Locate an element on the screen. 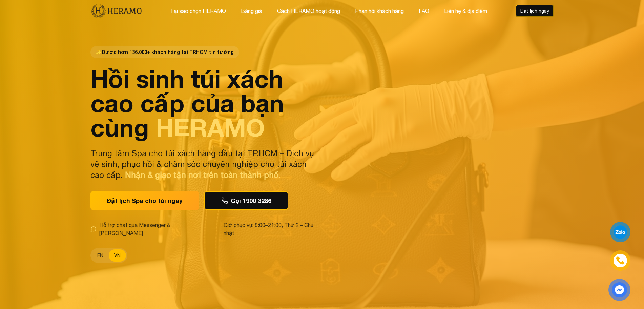 Image resolution: width=644 pixels, height=309 pixels. img: phone-icon is located at coordinates (620, 261).